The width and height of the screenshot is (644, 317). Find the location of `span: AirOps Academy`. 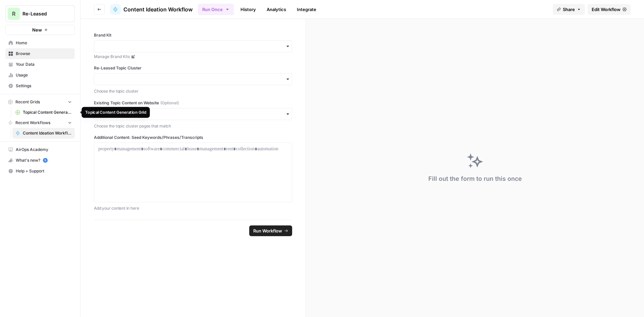

span: AirOps Academy is located at coordinates (44, 150).